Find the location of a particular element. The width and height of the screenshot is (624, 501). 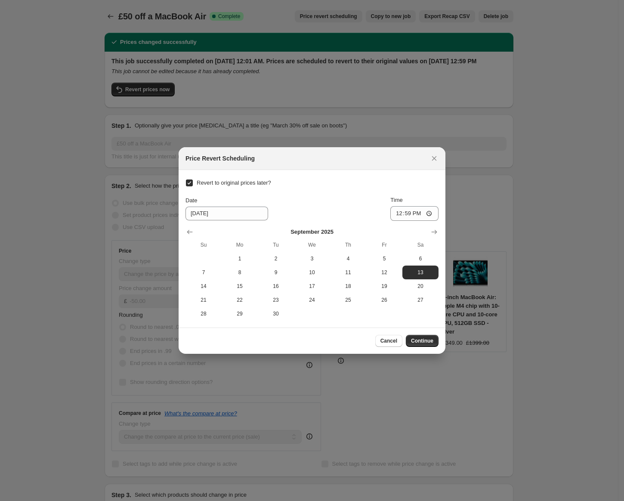

span: 3 is located at coordinates (312, 258).